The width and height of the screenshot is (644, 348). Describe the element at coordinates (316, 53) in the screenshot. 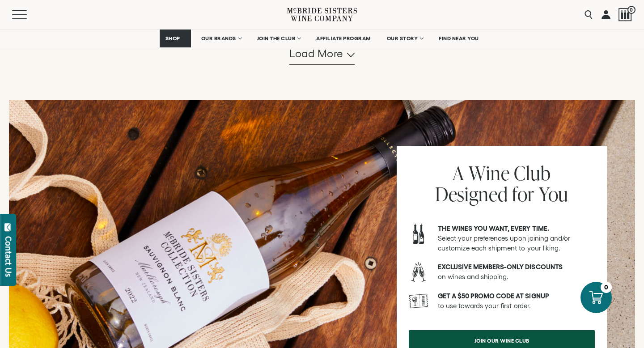

I see `span: Load more` at that location.